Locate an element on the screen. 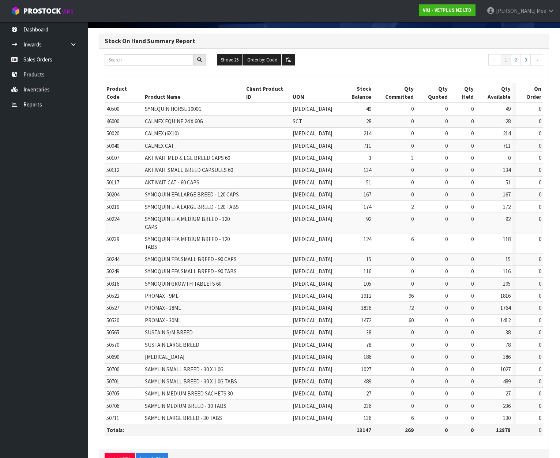 The width and height of the screenshot is (560, 458). span: Mee is located at coordinates (541, 11).